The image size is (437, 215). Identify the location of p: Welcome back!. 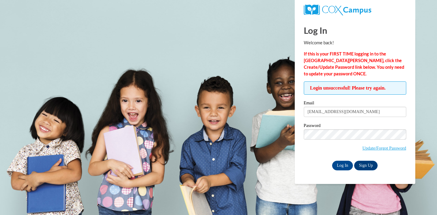
(355, 43).